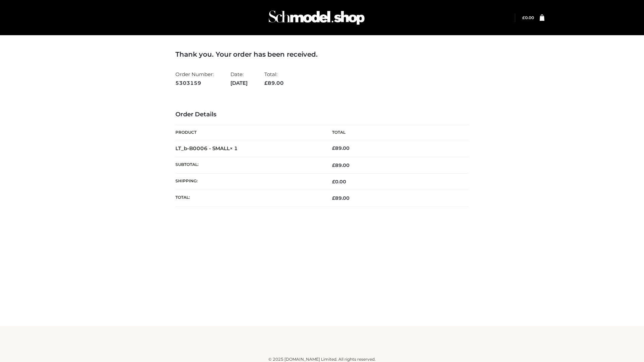 This screenshot has width=644, height=362. I want to click on th: Shipping:, so click(249, 182).